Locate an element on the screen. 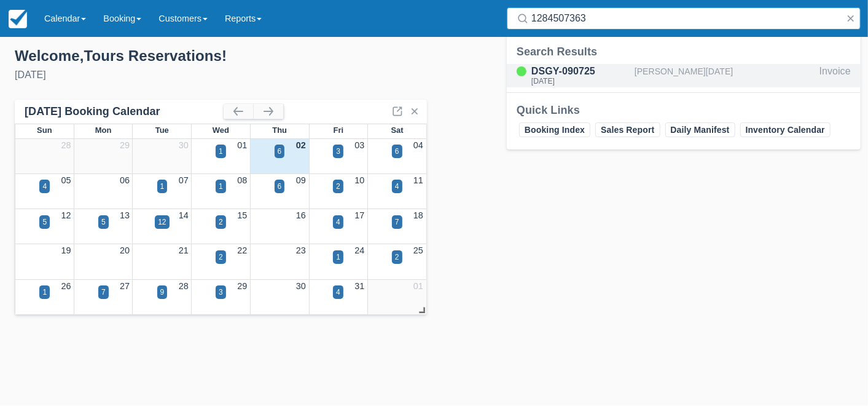 The width and height of the screenshot is (868, 406). a: Inventory Calendar is located at coordinates (785, 130).